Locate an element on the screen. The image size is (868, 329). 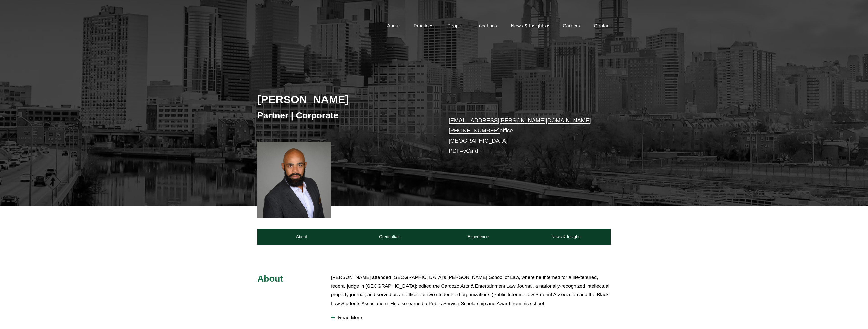
a: Practices is located at coordinates (424, 26).